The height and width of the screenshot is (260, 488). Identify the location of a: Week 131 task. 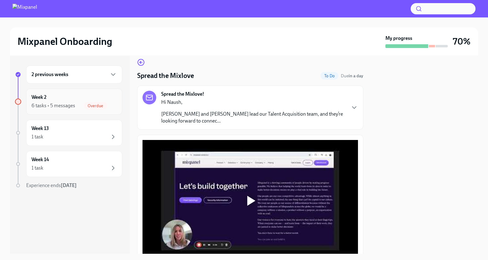
(69, 133).